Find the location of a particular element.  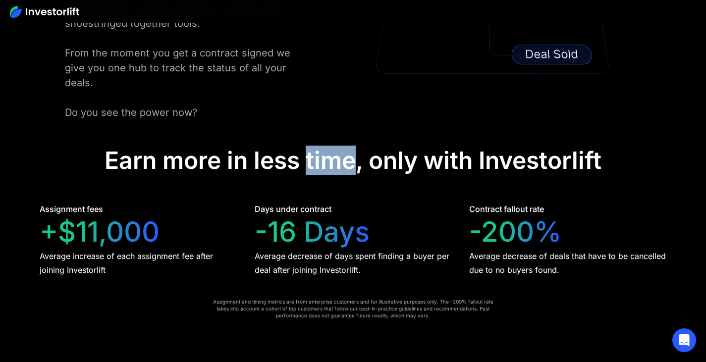

div: Assignment fees is located at coordinates (71, 209).